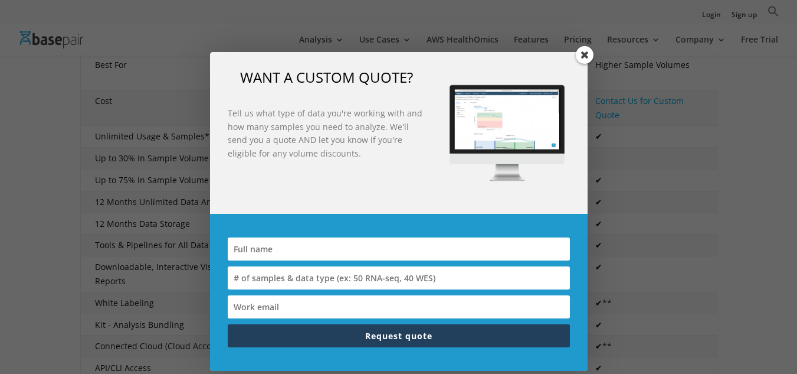 The width and height of the screenshot is (797, 374). Describe the element at coordinates (326, 77) in the screenshot. I see `span: WANT A CUSTOM QUOTE?` at that location.